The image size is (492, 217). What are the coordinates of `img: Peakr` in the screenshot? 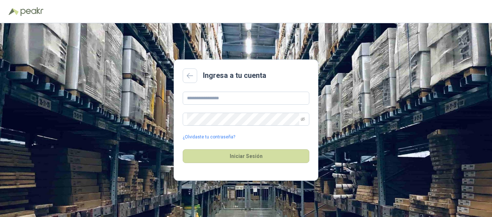 It's located at (32, 12).